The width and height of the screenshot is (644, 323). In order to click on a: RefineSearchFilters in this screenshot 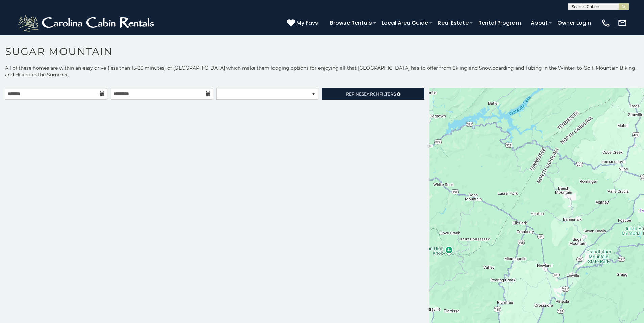, I will do `click(373, 94)`.